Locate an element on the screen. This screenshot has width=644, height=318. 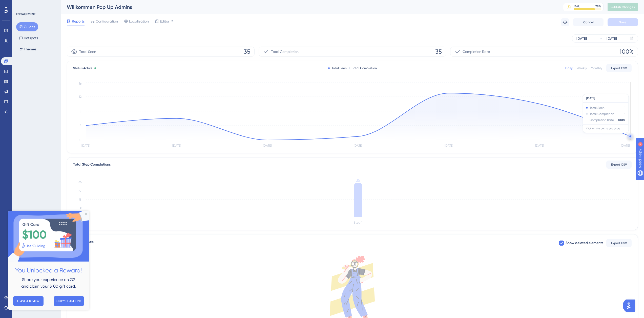
span: 100% is located at coordinates (626, 52).